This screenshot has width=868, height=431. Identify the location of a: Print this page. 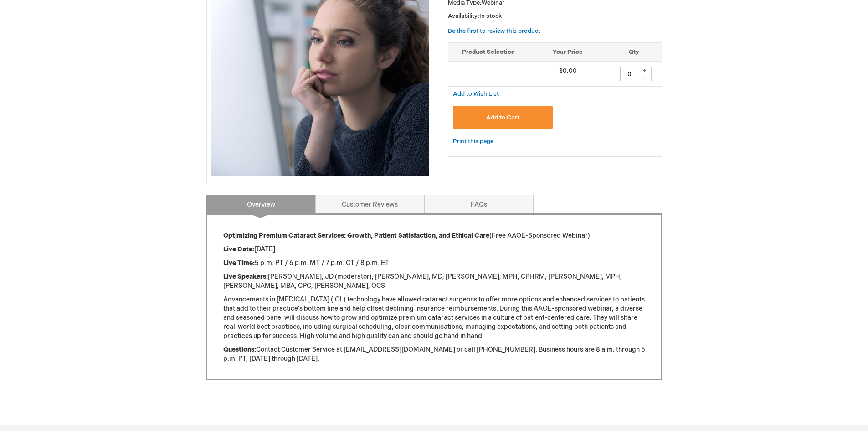
(473, 141).